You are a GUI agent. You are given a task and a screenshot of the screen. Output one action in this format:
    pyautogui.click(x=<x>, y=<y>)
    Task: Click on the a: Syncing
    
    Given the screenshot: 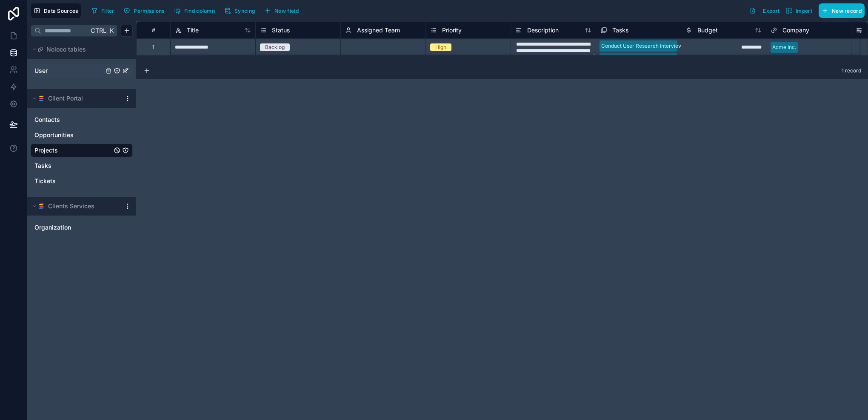 What is the action you would take?
    pyautogui.click(x=241, y=11)
    